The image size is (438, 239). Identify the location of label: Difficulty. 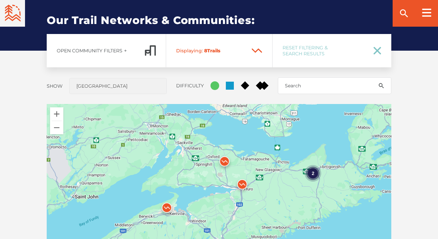
(190, 86).